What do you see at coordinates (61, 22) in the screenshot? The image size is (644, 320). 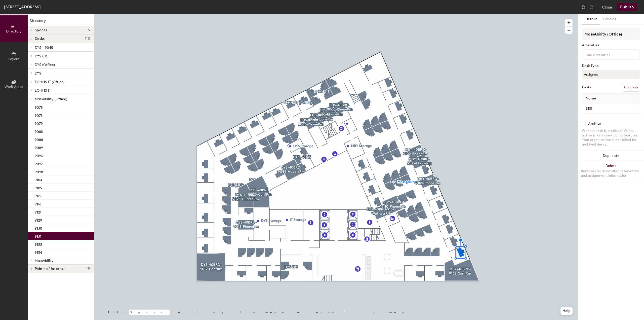 I see `h1: Directory` at bounding box center [61, 22].